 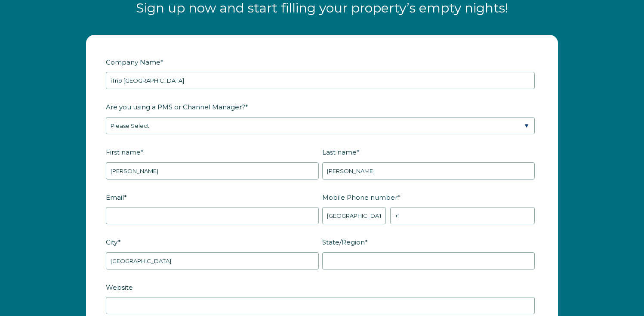 I want to click on span: First name, so click(x=123, y=152).